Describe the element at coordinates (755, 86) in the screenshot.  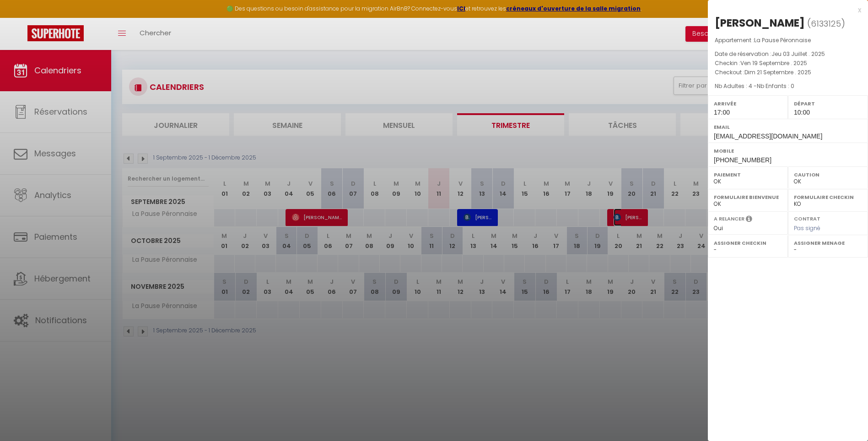
I see `span: Nb Adultes : 4 -` at that location.